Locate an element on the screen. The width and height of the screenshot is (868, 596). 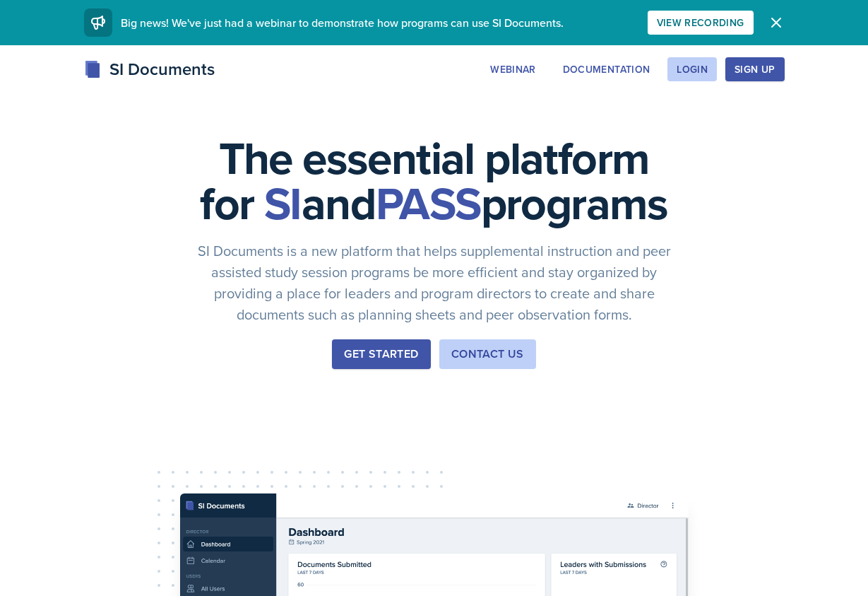
button: Contact Us is located at coordinates (488, 354).